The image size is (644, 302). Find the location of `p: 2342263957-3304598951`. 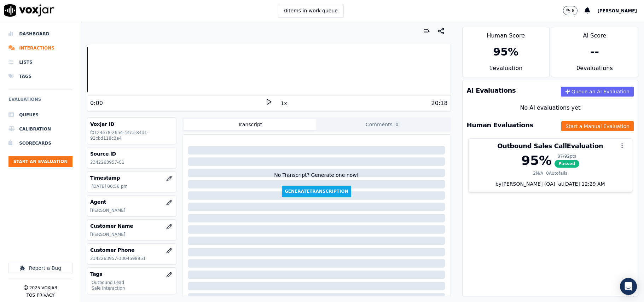

p: 2342263957-3304598951 is located at coordinates (131, 258).